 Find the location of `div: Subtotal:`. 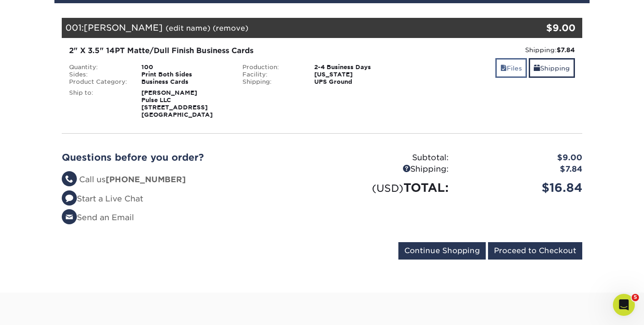

div: Subtotal: is located at coordinates (388, 158).